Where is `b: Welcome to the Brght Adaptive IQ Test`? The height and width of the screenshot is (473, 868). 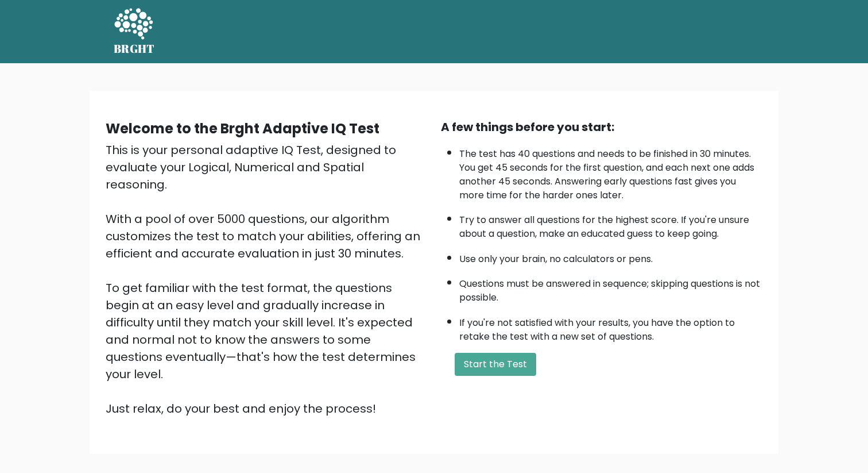
b: Welcome to the Brght Adaptive IQ Test is located at coordinates (242, 128).